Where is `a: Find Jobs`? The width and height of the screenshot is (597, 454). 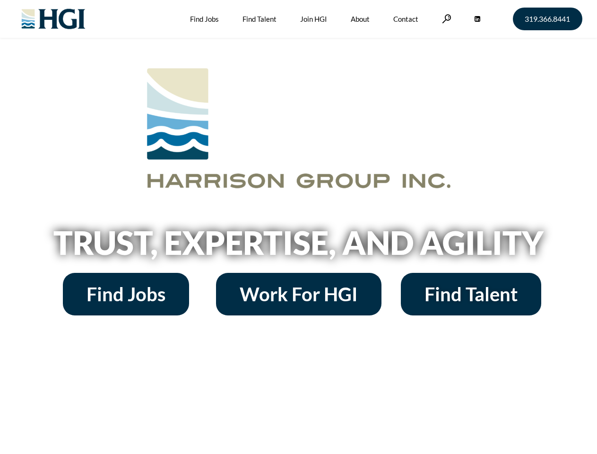 a: Find Jobs is located at coordinates (126, 294).